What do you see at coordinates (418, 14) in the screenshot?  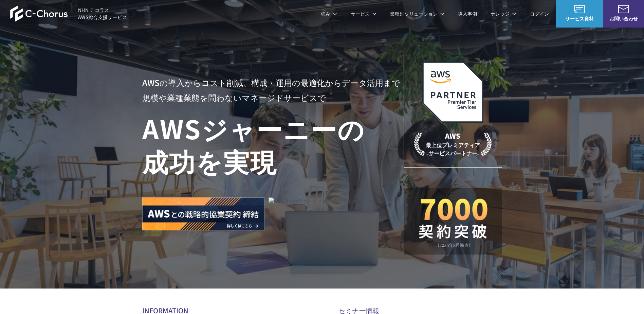 I see `p: 業種別ソリューション` at bounding box center [418, 14].